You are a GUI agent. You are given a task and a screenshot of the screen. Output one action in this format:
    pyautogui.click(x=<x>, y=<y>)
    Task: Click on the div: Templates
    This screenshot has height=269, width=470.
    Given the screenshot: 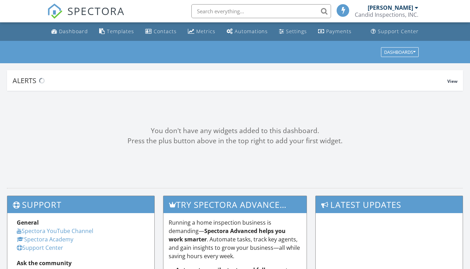 What is the action you would take?
    pyautogui.click(x=120, y=31)
    